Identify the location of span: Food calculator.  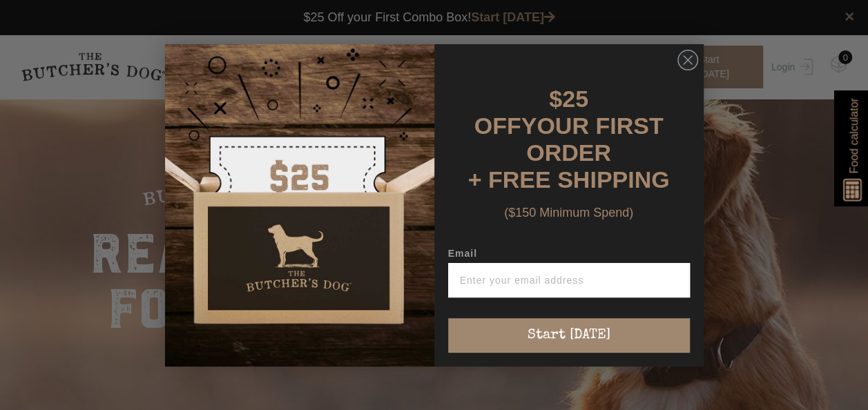
(853, 135).